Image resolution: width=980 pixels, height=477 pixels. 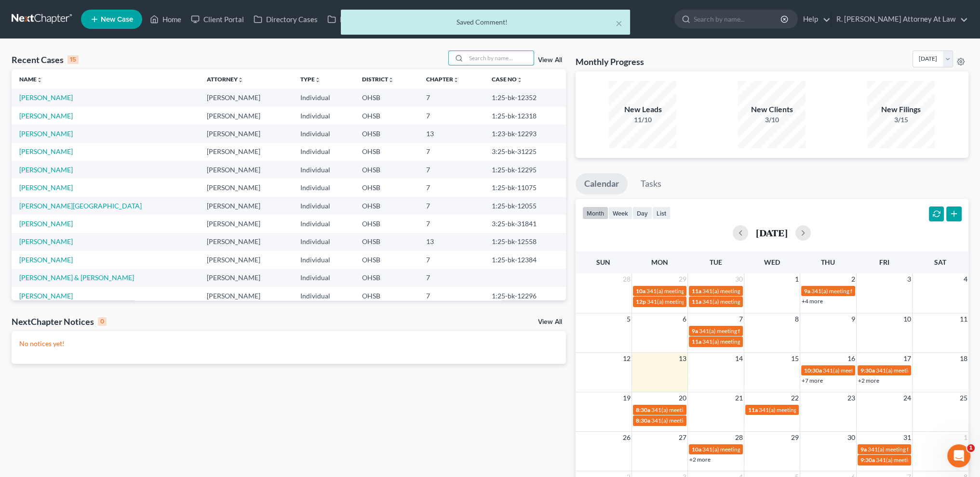 I want to click on div: 11/10, so click(x=643, y=120).